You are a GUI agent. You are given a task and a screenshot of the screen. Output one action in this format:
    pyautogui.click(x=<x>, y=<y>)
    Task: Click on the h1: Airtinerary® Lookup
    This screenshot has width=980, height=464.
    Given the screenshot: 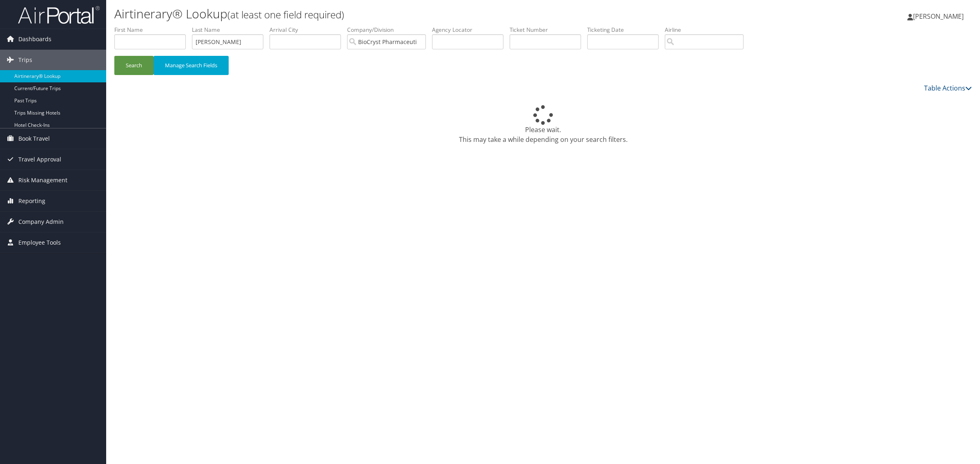 What is the action you would take?
    pyautogui.click(x=400, y=14)
    